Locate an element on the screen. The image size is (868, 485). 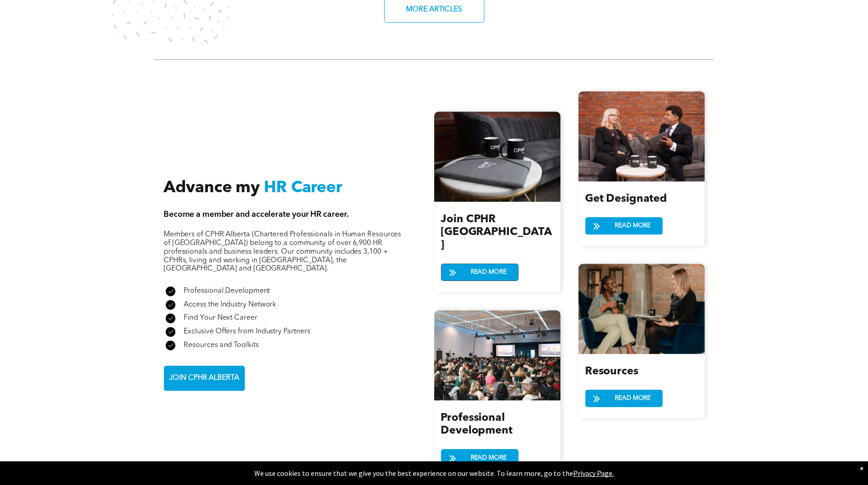
span: HR Career is located at coordinates (303, 188).